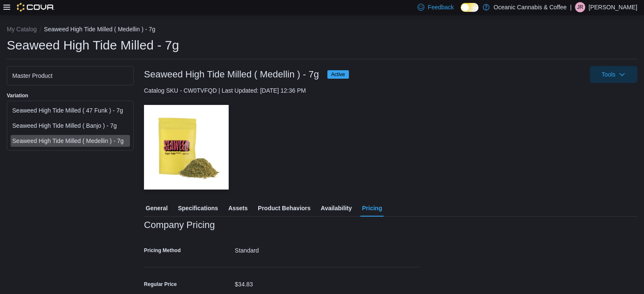 The image size is (644, 294). Describe the element at coordinates (162, 251) in the screenshot. I see `label: Pricing Method` at that location.